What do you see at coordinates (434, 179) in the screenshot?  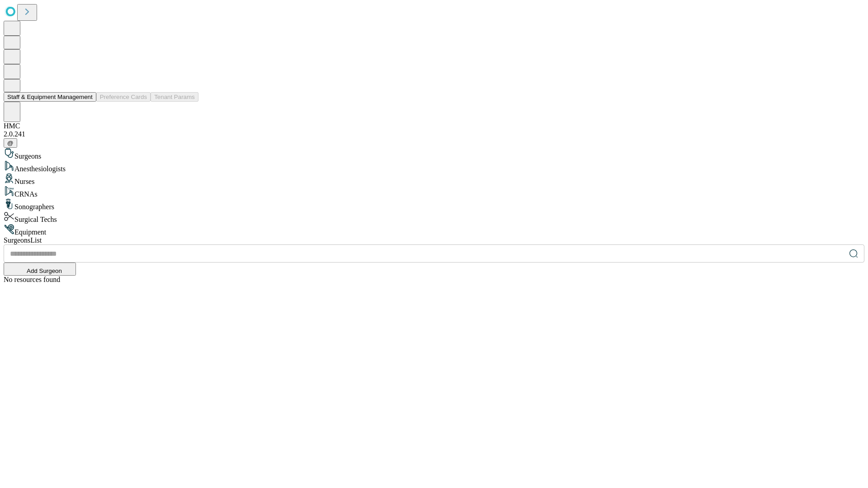 I see `div: Nurses` at bounding box center [434, 179].